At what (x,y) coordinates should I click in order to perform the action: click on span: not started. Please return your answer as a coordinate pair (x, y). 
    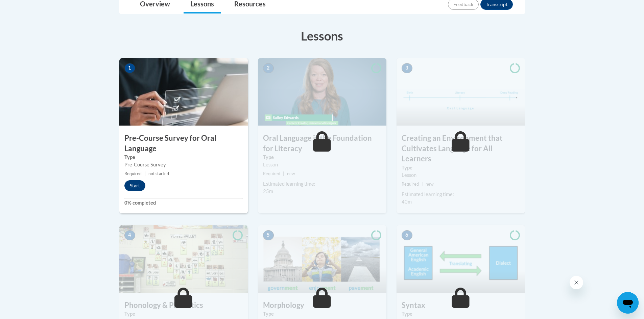
    Looking at the image, I should click on (159, 174).